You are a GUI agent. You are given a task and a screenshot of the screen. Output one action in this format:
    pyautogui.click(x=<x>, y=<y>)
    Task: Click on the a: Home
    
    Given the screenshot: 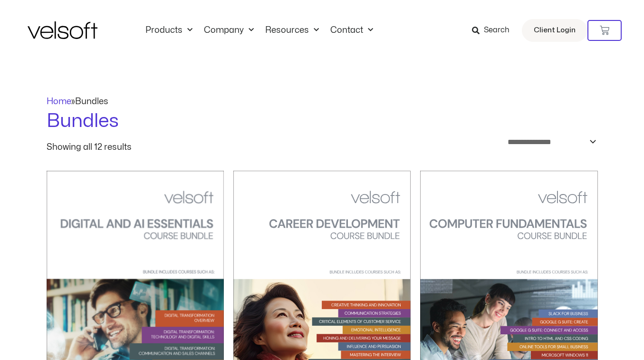 What is the action you would take?
    pyautogui.click(x=59, y=101)
    